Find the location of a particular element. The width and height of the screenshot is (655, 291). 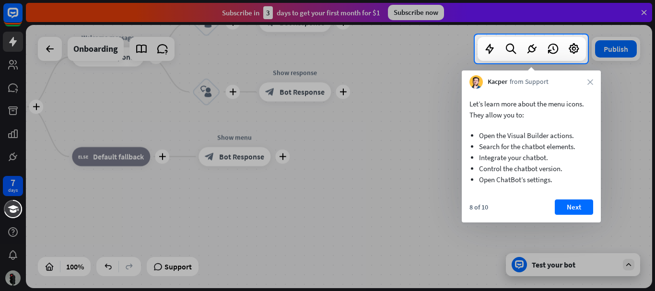

button: Next is located at coordinates (574, 207).